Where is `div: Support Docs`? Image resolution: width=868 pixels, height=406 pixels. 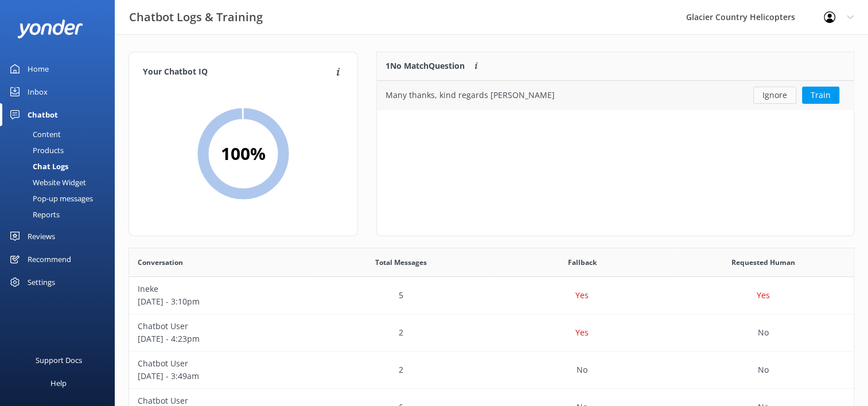 div: Support Docs is located at coordinates (59, 360).